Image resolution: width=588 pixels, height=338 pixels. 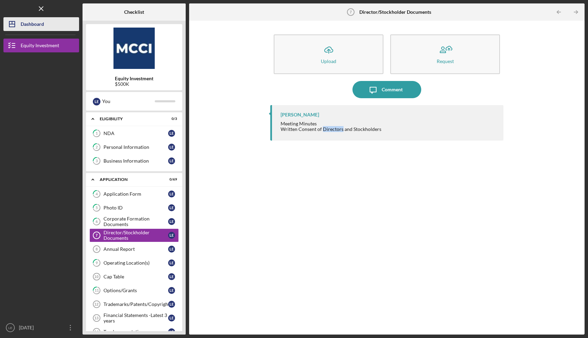 I want to click on button: Dashboard, so click(x=41, y=24).